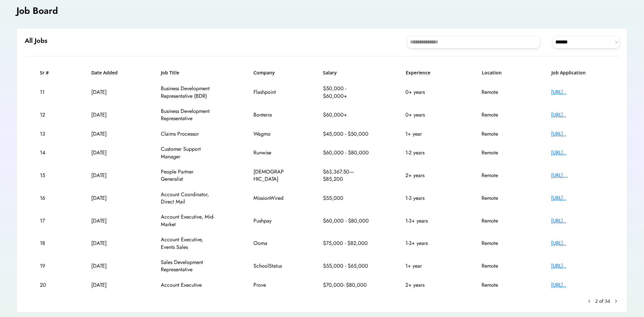 This screenshot has width=644, height=317. Describe the element at coordinates (346, 198) in the screenshot. I see `div: $55,000` at that location.